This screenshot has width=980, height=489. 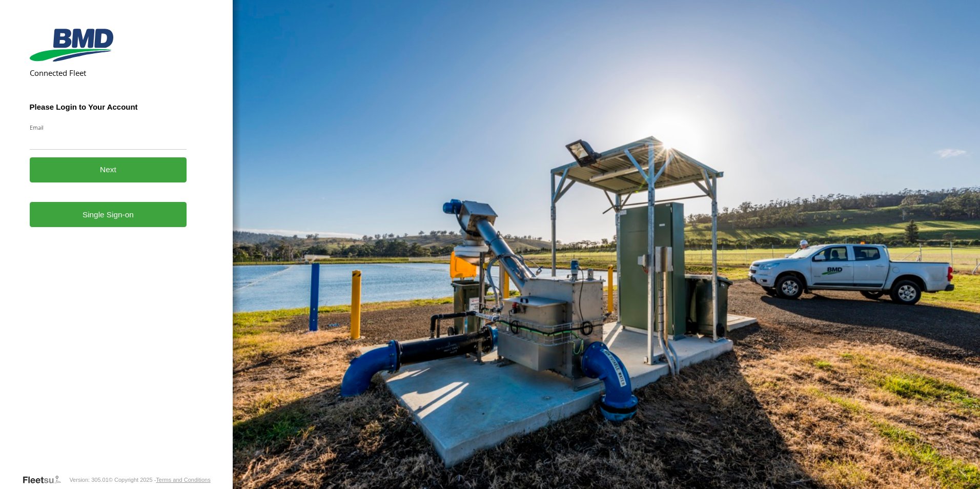 What do you see at coordinates (108, 106) in the screenshot?
I see `h3: Please Login to Your Account` at bounding box center [108, 106].